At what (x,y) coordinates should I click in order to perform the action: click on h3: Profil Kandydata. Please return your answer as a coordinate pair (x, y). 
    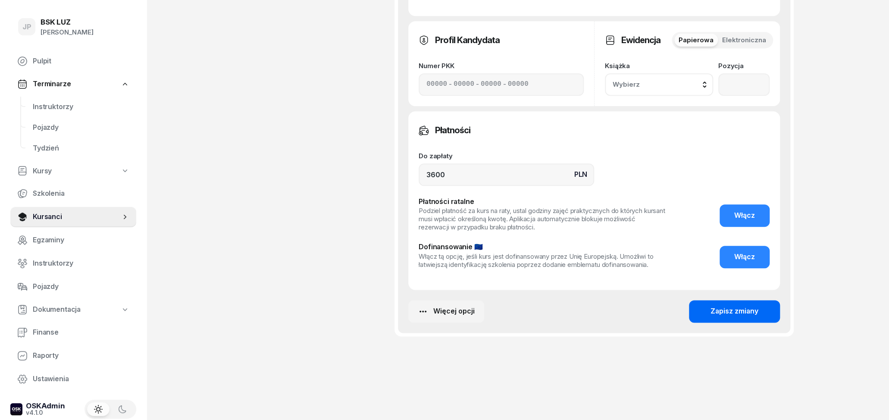
    Looking at the image, I should click on (467, 40).